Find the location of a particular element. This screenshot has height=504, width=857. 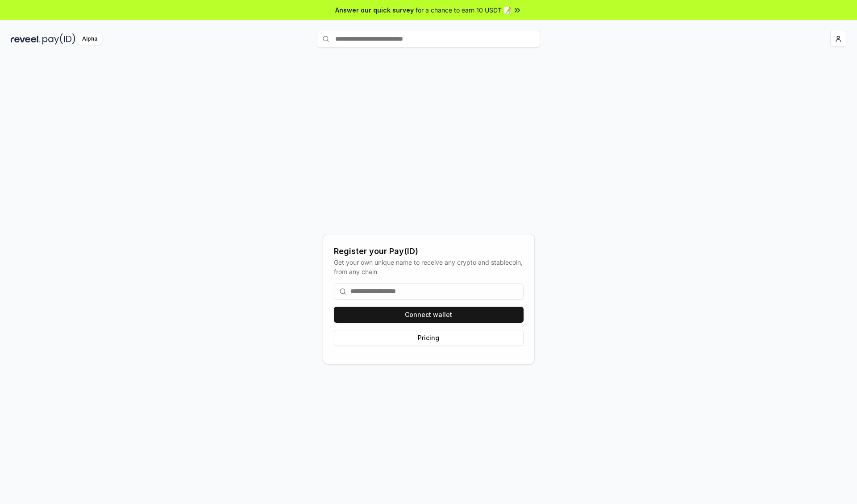

div: Alpha is located at coordinates (90, 39).